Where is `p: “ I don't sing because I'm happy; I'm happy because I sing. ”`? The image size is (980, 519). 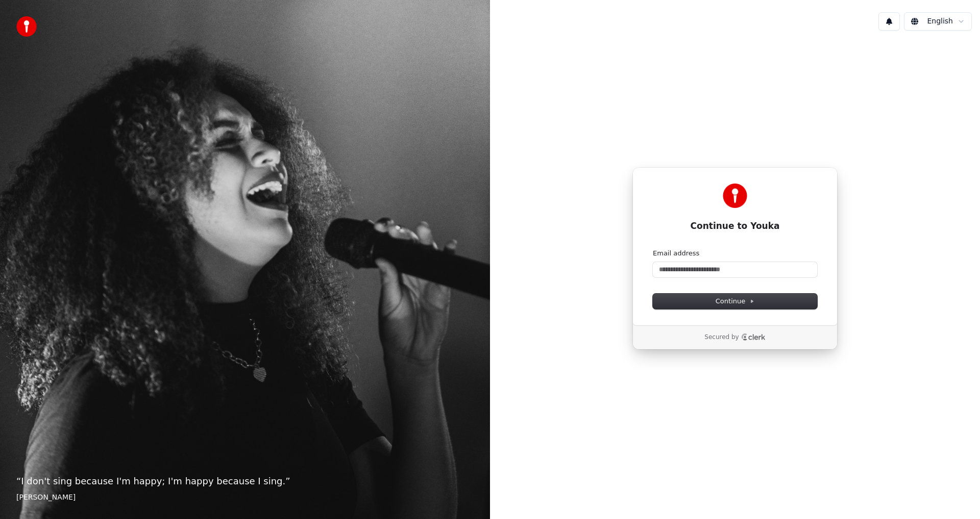 p: “ I don't sing because I'm happy; I'm happy because I sing. ” is located at coordinates (245, 481).